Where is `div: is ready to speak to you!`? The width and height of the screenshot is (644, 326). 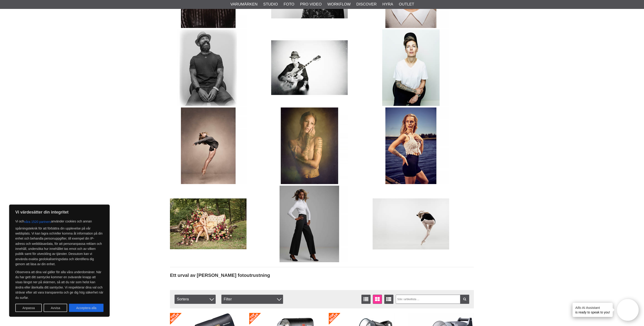 div: is ready to speak to you! is located at coordinates (593, 310).